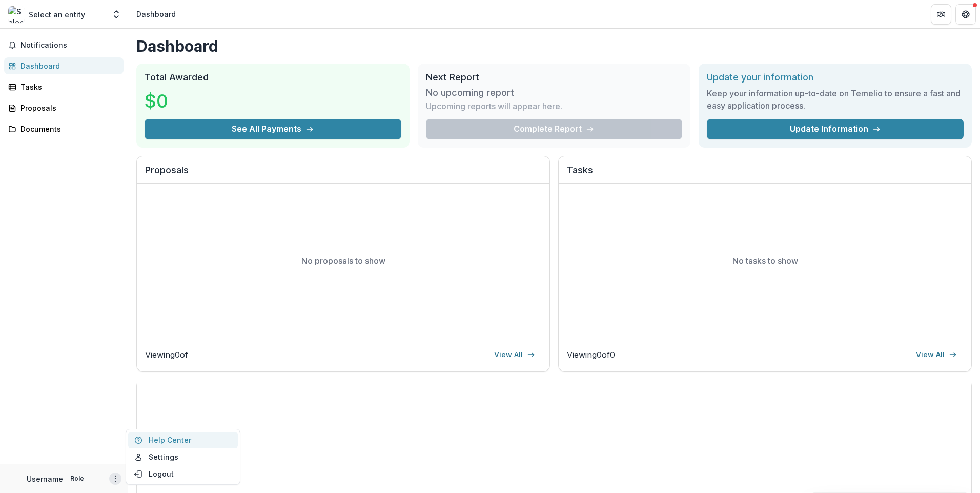 This screenshot has width=980, height=493. Describe the element at coordinates (343, 174) in the screenshot. I see `h2: Proposals` at that location.